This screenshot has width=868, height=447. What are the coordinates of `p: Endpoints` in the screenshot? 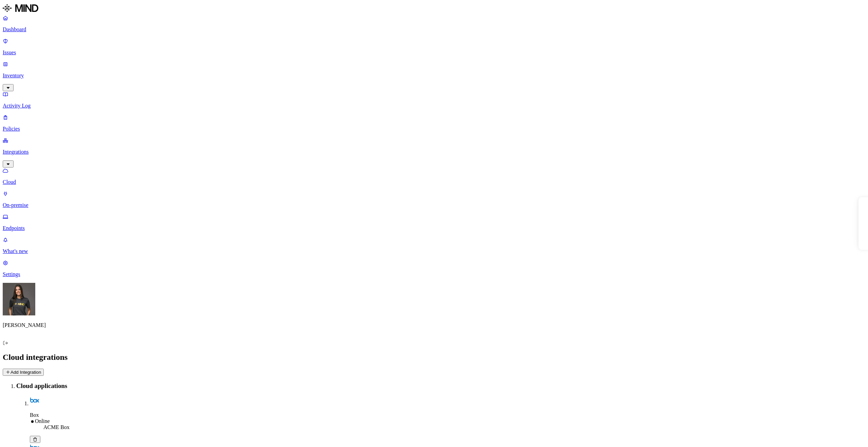 It's located at (434, 228).